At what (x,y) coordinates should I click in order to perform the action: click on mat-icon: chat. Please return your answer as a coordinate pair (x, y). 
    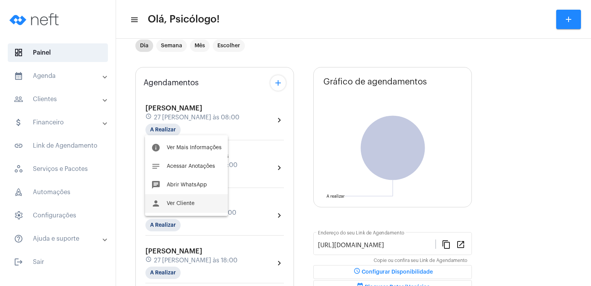
    Looking at the image, I should click on (156, 185).